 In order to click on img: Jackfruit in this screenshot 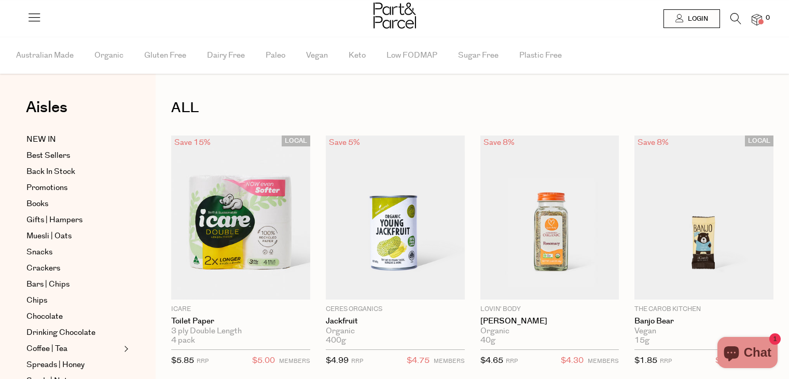, I will do `click(395, 217)`.